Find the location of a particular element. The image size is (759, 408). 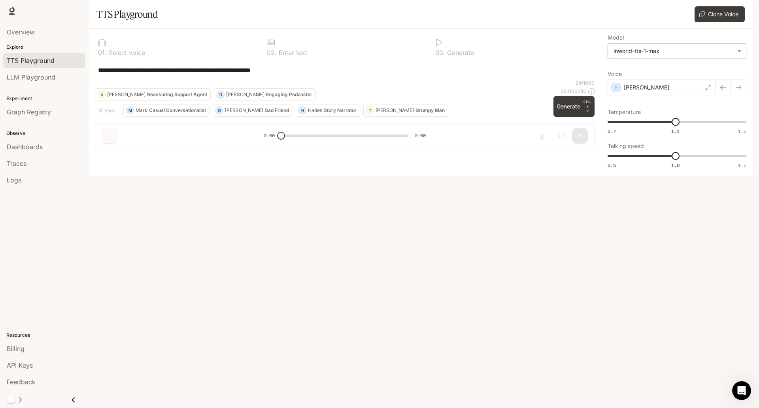

div: O is located at coordinates (219, 110).